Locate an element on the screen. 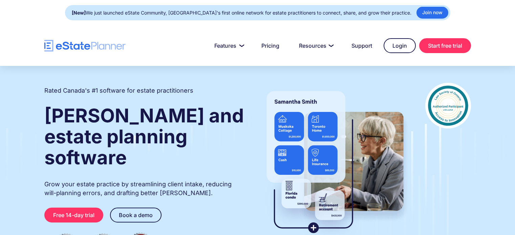 The image size is (515, 235). a: home is located at coordinates (85, 46).